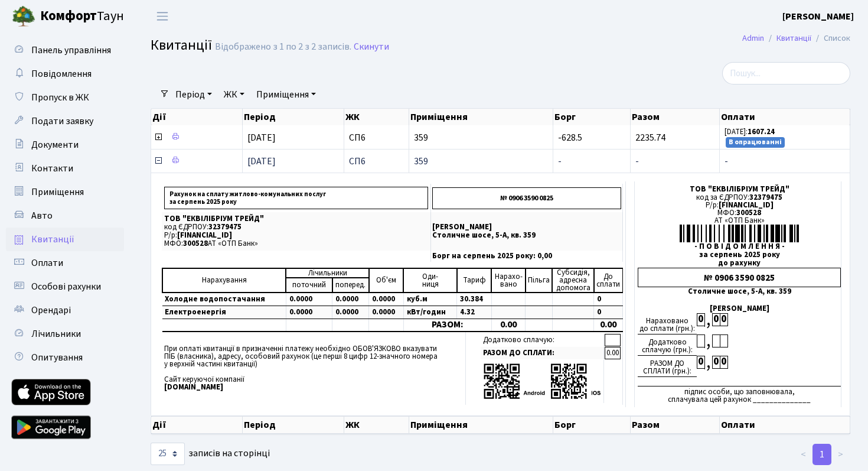 The height and width of the screenshot is (471, 868). I want to click on span: Особові рахунки, so click(66, 286).